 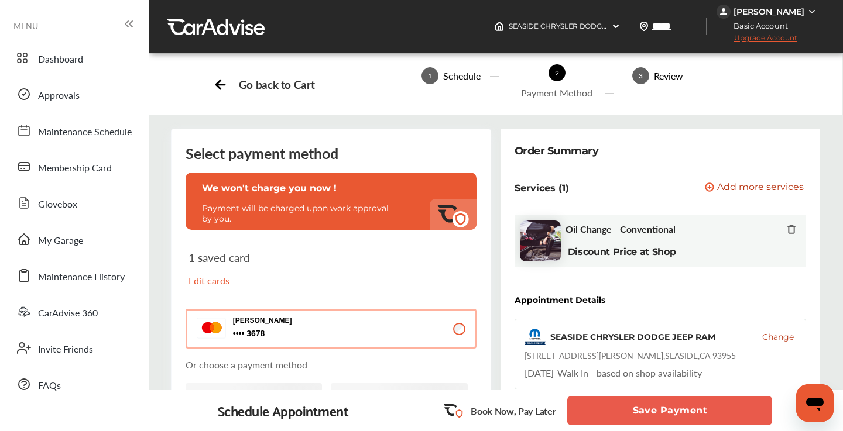 What do you see at coordinates (620, 229) in the screenshot?
I see `span: Oil Change - Conventional` at bounding box center [620, 229].